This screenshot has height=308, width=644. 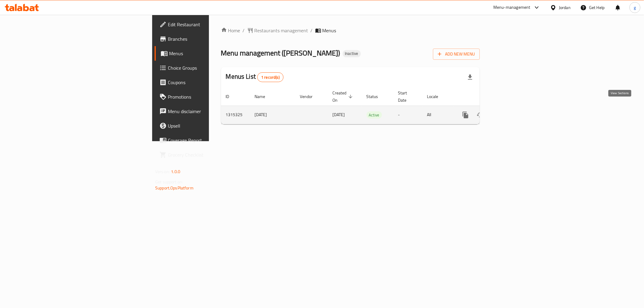 What do you see at coordinates (175, 172) in the screenshot?
I see `span: 1.0.0` at bounding box center [175, 172].